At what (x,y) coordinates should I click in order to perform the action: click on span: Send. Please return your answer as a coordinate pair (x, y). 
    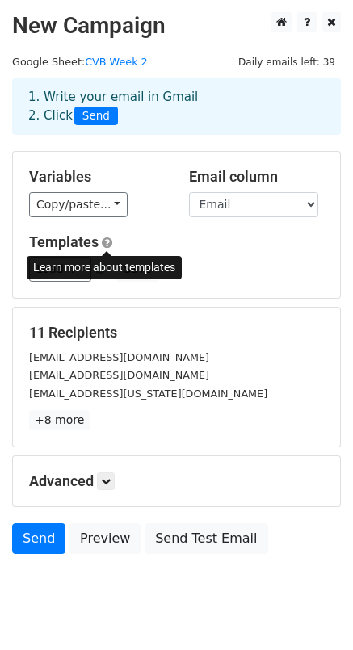
    Looking at the image, I should click on (96, 116).